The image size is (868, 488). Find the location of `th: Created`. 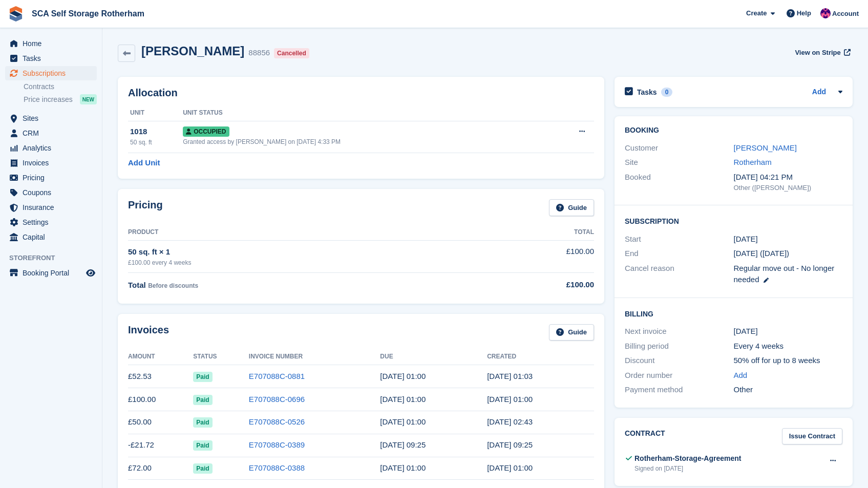

th: Created is located at coordinates (540, 356).